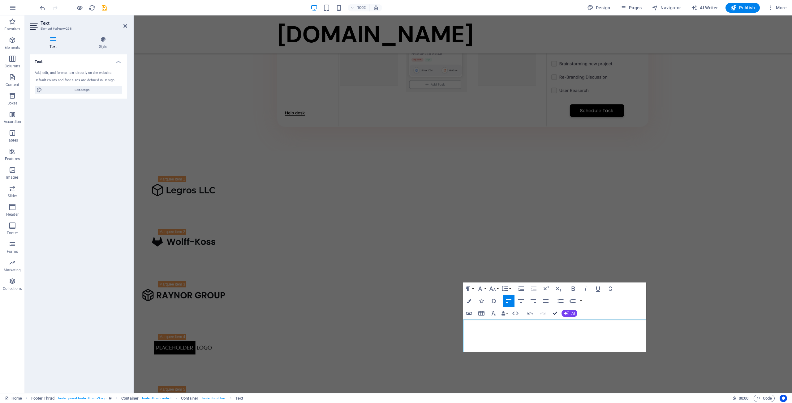 The image size is (792, 403). Describe the element at coordinates (521, 289) in the screenshot. I see `button: Increase Indent` at that location.